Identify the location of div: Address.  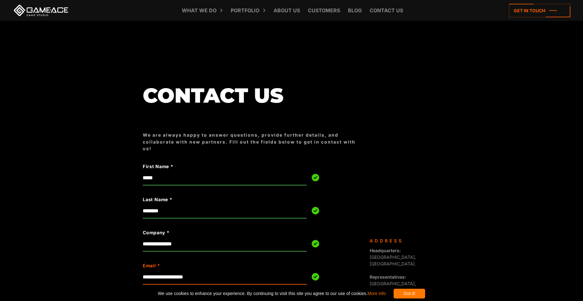
(403, 241).